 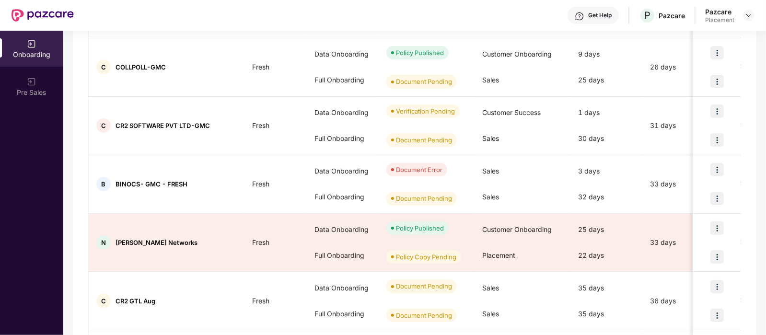 What do you see at coordinates (606, 138) in the screenshot?
I see `div: 30 days` at bounding box center [606, 138].